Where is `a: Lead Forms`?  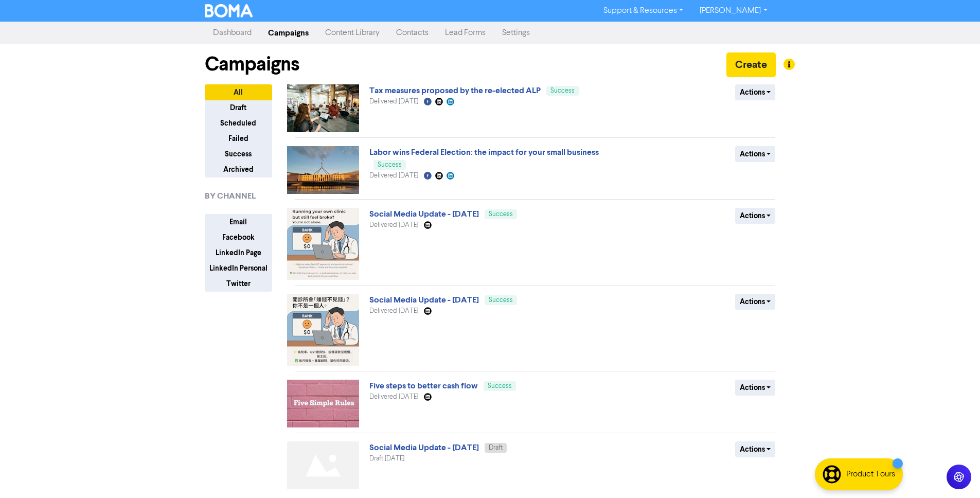 a: Lead Forms is located at coordinates (465, 33).